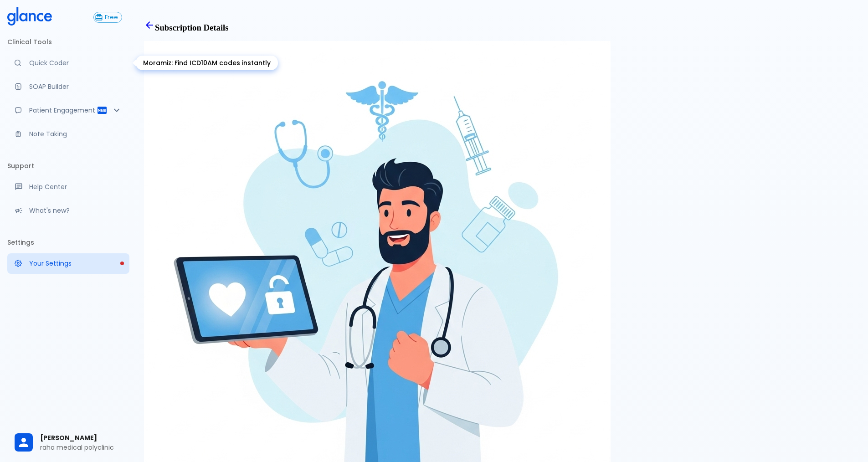 The width and height of the screenshot is (868, 462). I want to click on a: Please complete account setup, so click(68, 263).